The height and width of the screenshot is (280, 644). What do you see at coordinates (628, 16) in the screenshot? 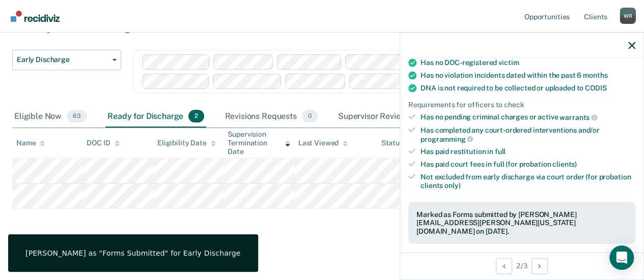
I see `div: W R` at bounding box center [628, 16].